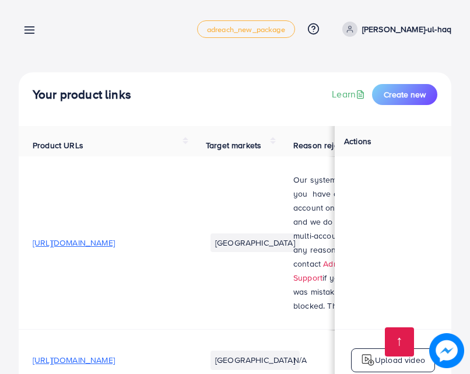 Image resolution: width=470 pixels, height=374 pixels. What do you see at coordinates (324, 271) in the screenshot?
I see `a: Adreach Support` at bounding box center [324, 271].